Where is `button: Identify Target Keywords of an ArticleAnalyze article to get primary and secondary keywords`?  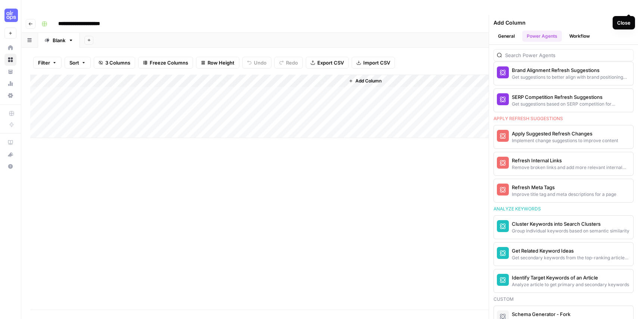 button: Identify Target Keywords of an ArticleAnalyze article to get primary and secondary keywords is located at coordinates (563, 281).